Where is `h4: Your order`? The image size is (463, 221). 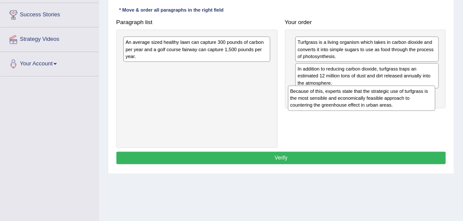
h4: Your order is located at coordinates (365, 22).